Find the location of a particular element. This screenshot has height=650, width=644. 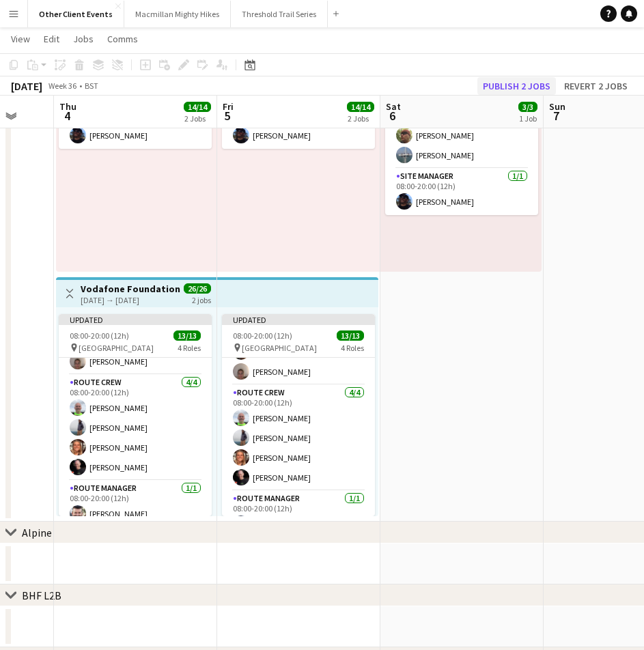

a: Comms is located at coordinates (122, 39).